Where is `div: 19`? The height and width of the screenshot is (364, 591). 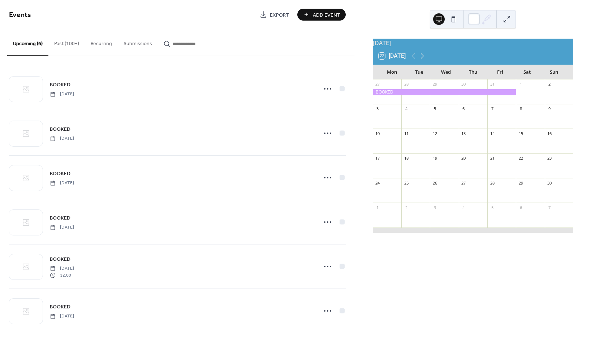
div: 19 is located at coordinates (434, 158).